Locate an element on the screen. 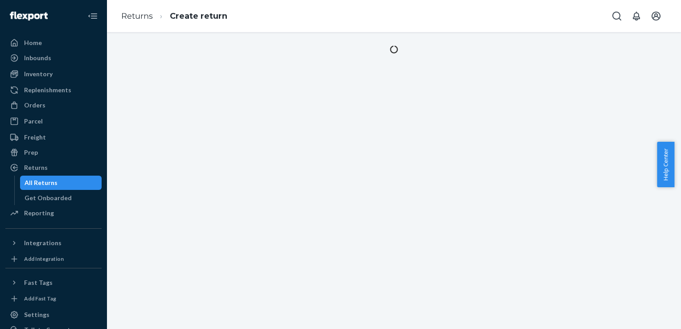 The height and width of the screenshot is (329, 681). div: All Returns is located at coordinates (41, 183).